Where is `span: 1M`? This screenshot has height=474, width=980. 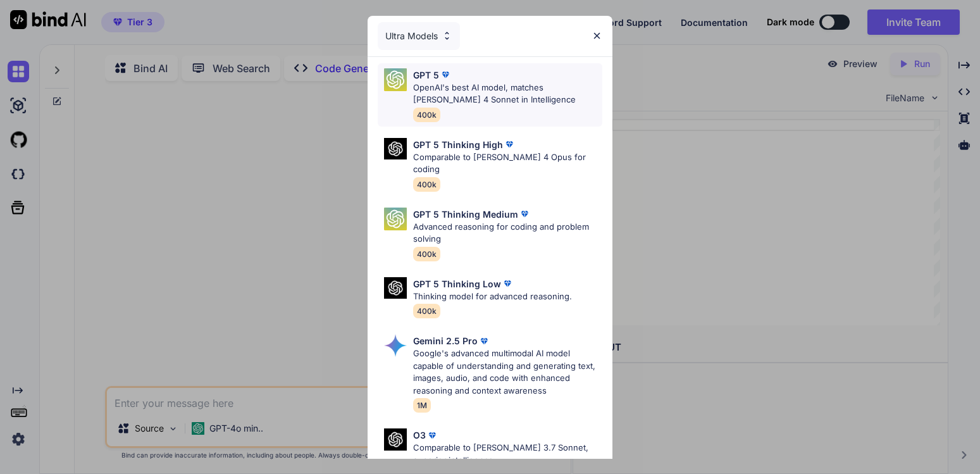
span: 1M is located at coordinates (422, 406).